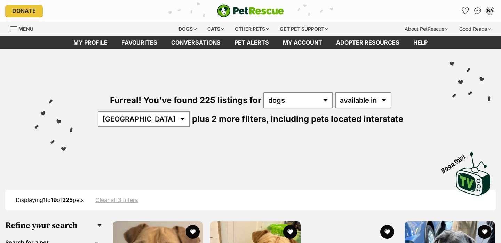 Image resolution: width=501 pixels, height=243 pixels. What do you see at coordinates (478, 11) in the screenshot?
I see `ul: Account quick links` at bounding box center [478, 11].